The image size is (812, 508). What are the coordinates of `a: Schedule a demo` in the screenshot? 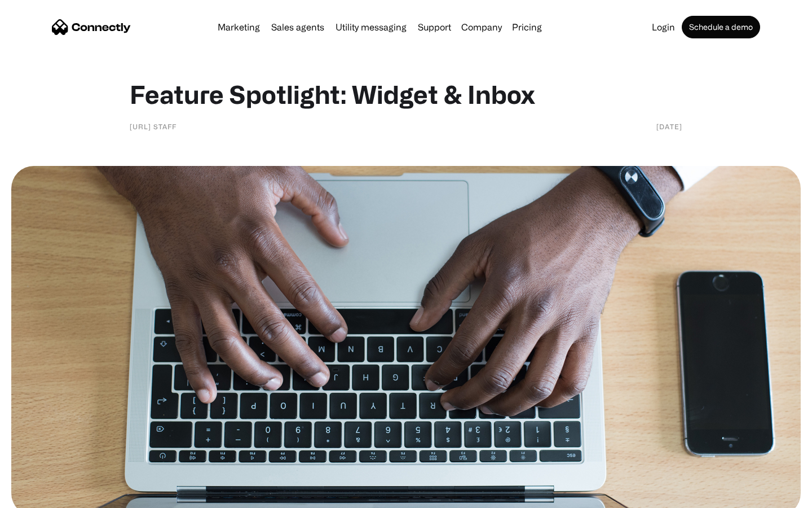 It's located at (721, 27).